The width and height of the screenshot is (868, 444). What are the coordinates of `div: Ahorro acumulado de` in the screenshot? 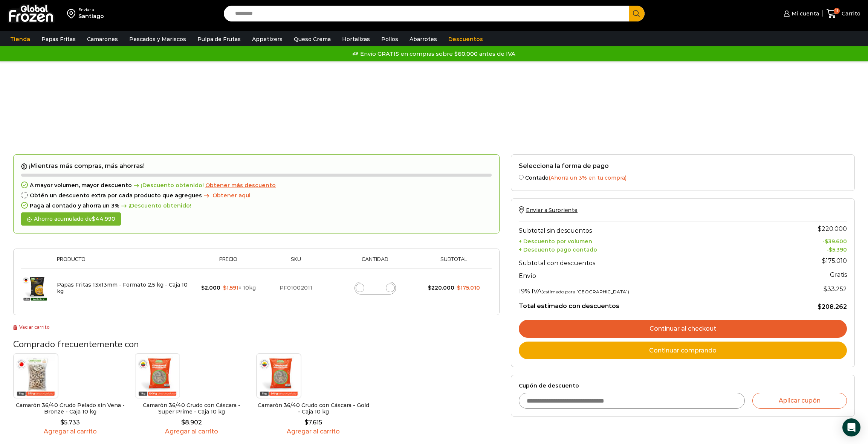 It's located at (71, 218).